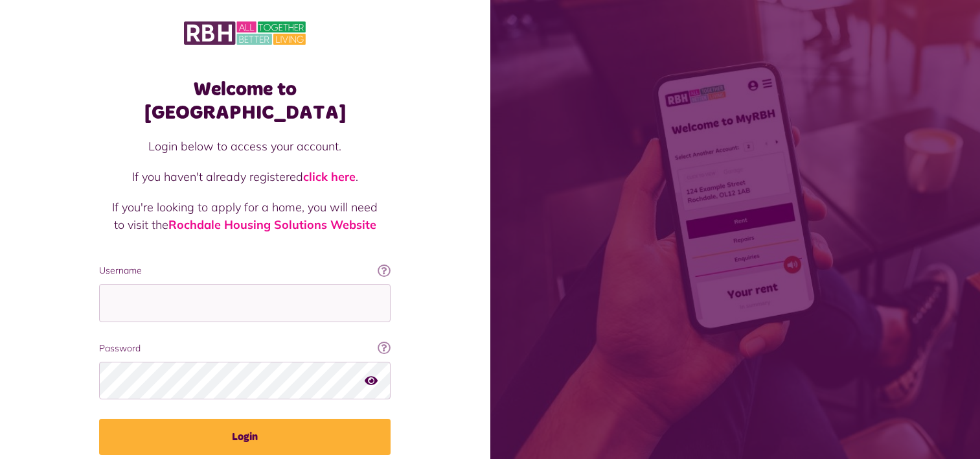  What do you see at coordinates (245, 176) in the screenshot?
I see `p: If you haven't already registered .` at bounding box center [245, 176].